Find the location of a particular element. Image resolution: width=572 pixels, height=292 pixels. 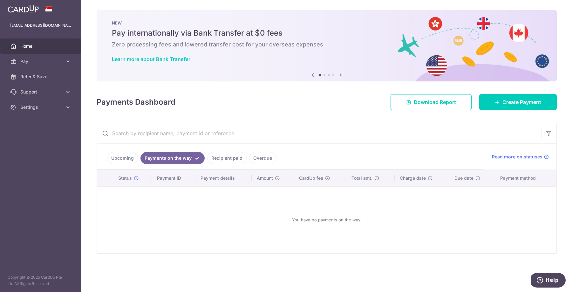

span: Pay is located at coordinates (41, 61).